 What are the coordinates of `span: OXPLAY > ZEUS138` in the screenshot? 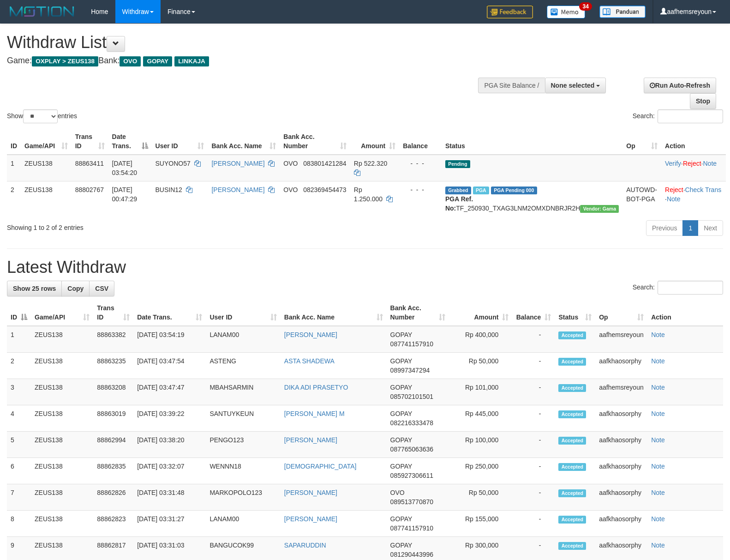 It's located at (65, 62).